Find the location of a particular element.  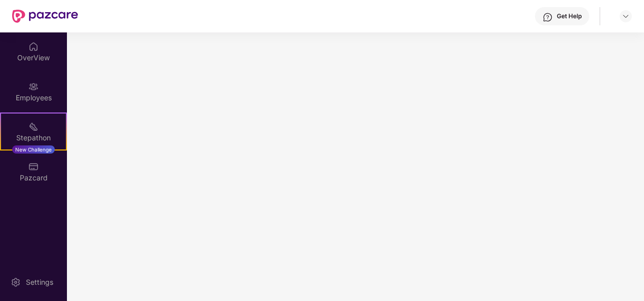

img: svg+xml;base64,PHN2ZyBpZD0iRW1wbG95ZWVzIiB4bWxucz0iaHR0cDovL3d3dy53My5vcmcvMjAwMC9zdmciIHdpZHRoPS... is located at coordinates (34, 87).